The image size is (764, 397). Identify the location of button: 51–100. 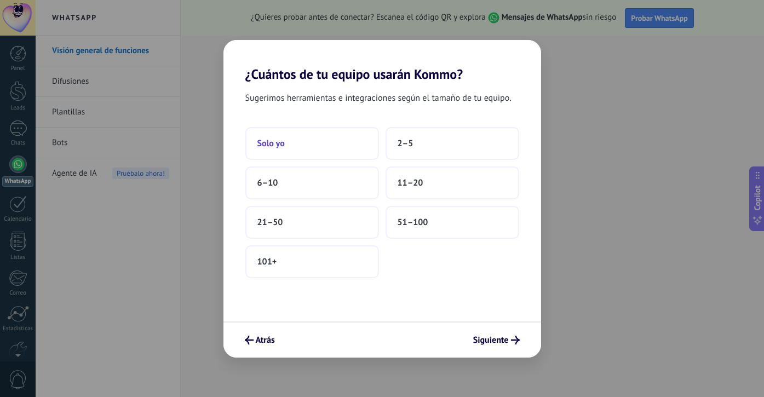
(452, 222).